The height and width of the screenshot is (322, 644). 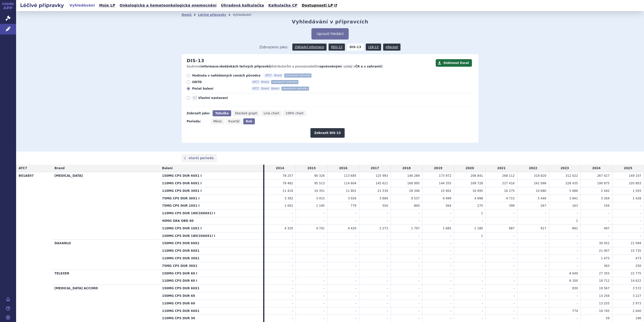 What do you see at coordinates (218, 121) in the screenshot?
I see `span: Měsíc` at bounding box center [218, 121].